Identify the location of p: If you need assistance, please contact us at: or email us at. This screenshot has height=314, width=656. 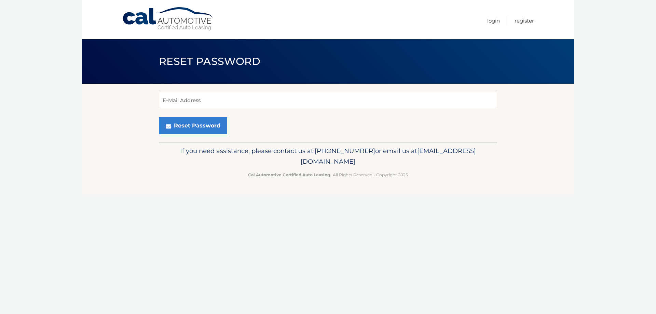
(328, 157).